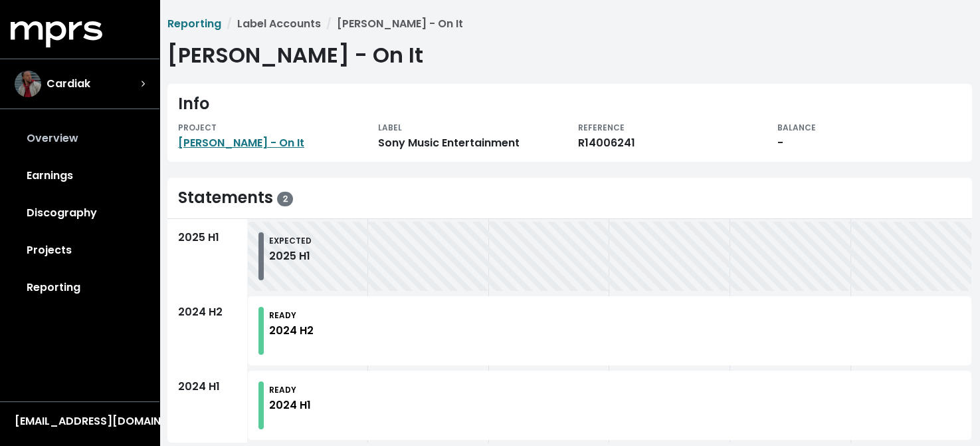 Image resolution: width=980 pixels, height=446 pixels. What do you see at coordinates (28, 83) in the screenshot?
I see `img: The selected account / producer` at bounding box center [28, 83].